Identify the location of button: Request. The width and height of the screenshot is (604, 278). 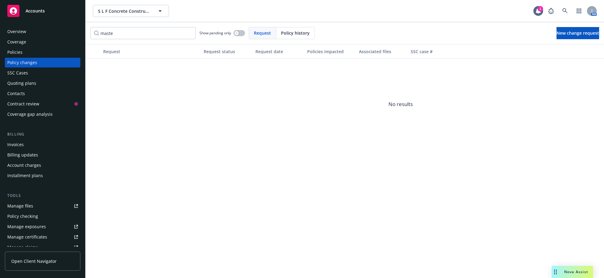
(151, 51).